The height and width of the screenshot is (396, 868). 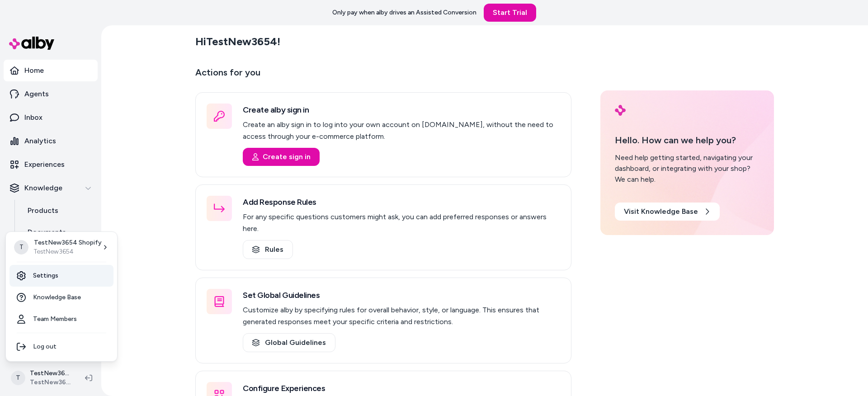 What do you see at coordinates (68, 243) in the screenshot?
I see `p: TestNew3654 Shopify` at bounding box center [68, 243].